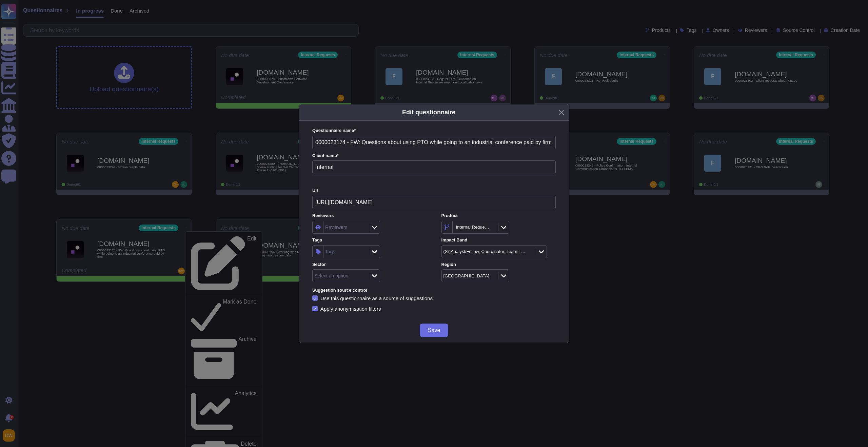 The height and width of the screenshot is (447, 868). What do you see at coordinates (434, 330) in the screenshot?
I see `span: Save` at bounding box center [434, 330].